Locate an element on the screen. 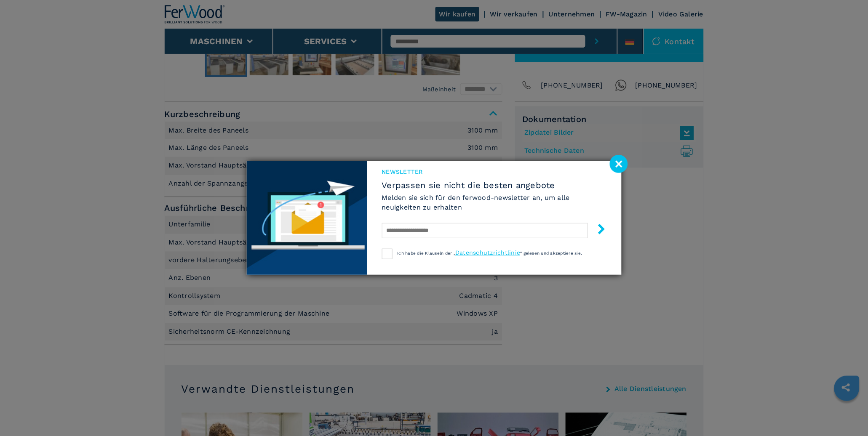  span: “ gelesen und akzeptiere sie. is located at coordinates (551, 253).